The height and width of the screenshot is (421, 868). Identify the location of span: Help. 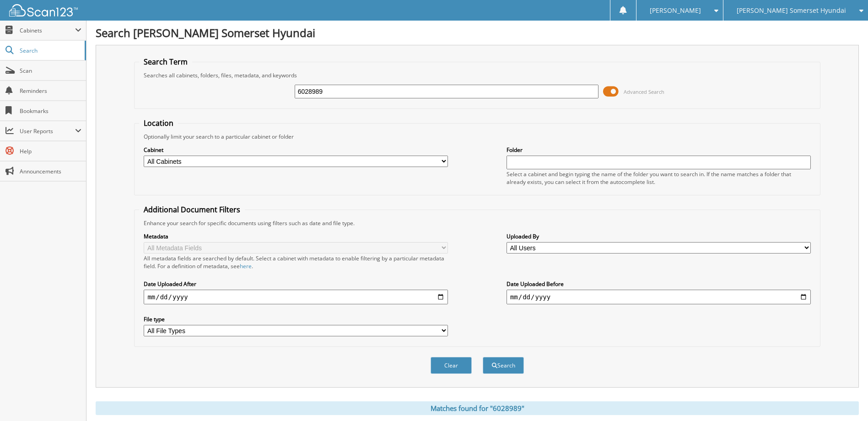
(50, 151).